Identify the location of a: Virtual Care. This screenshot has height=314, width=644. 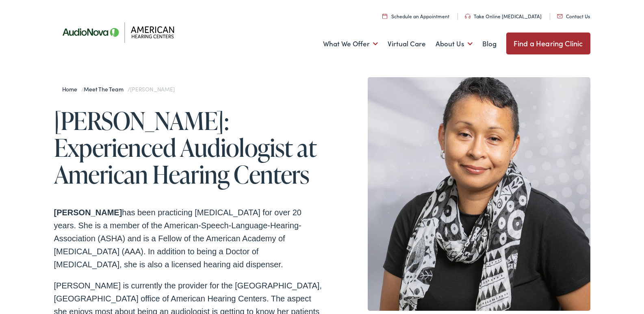
(407, 44).